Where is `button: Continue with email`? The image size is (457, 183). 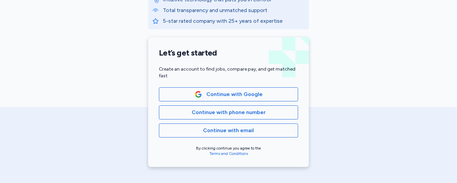
button: Continue with email is located at coordinates (228, 130).